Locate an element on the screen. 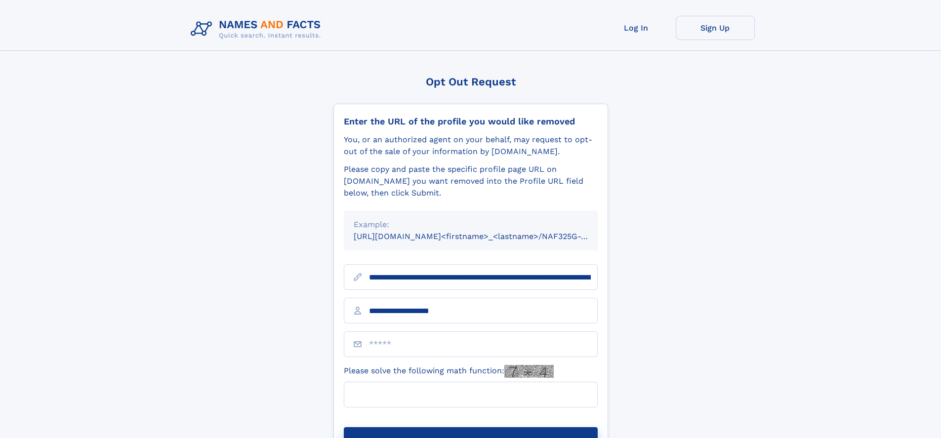  div: You, or an authorized agent on your behalf, may request to opt-out of the sale of your informatio... is located at coordinates (471, 146).